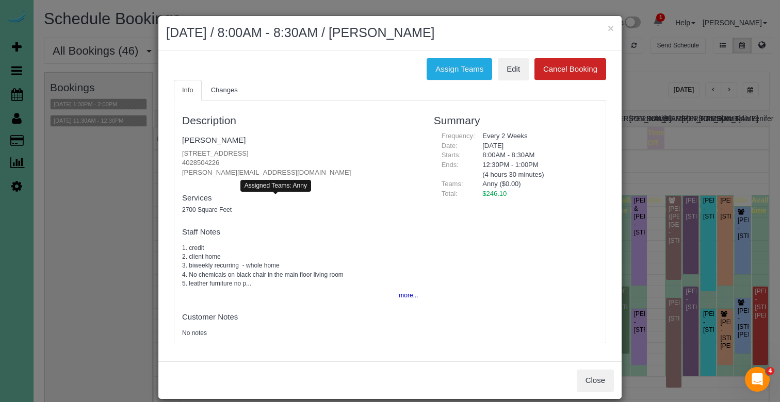 This screenshot has height=402, width=780. I want to click on div: 12:30PM - 1:00PM (4 hours 30 minutes), so click(536, 170).